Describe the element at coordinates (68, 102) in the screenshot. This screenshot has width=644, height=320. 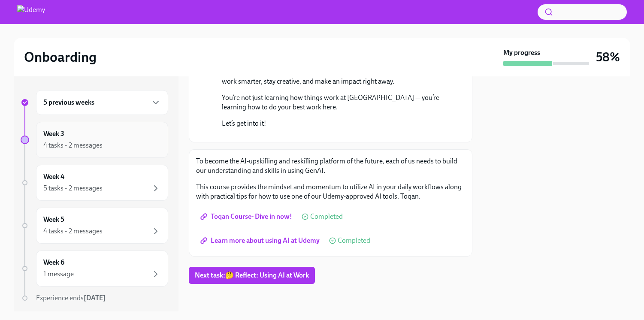
I see `h6: 5 previous weeks` at that location.